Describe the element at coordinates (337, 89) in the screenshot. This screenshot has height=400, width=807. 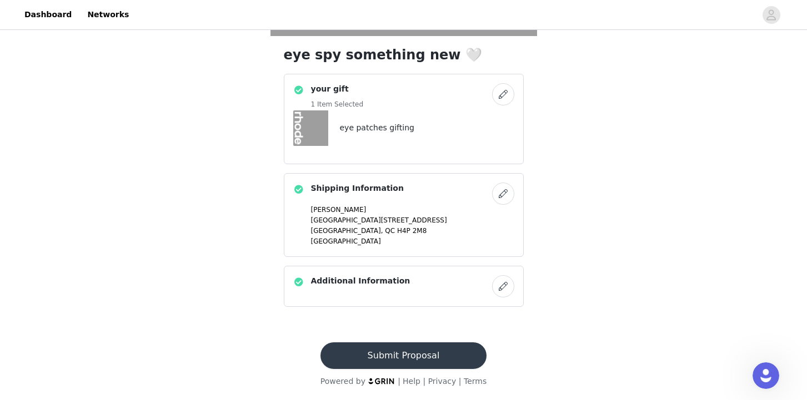
I see `h4: your gift` at that location.